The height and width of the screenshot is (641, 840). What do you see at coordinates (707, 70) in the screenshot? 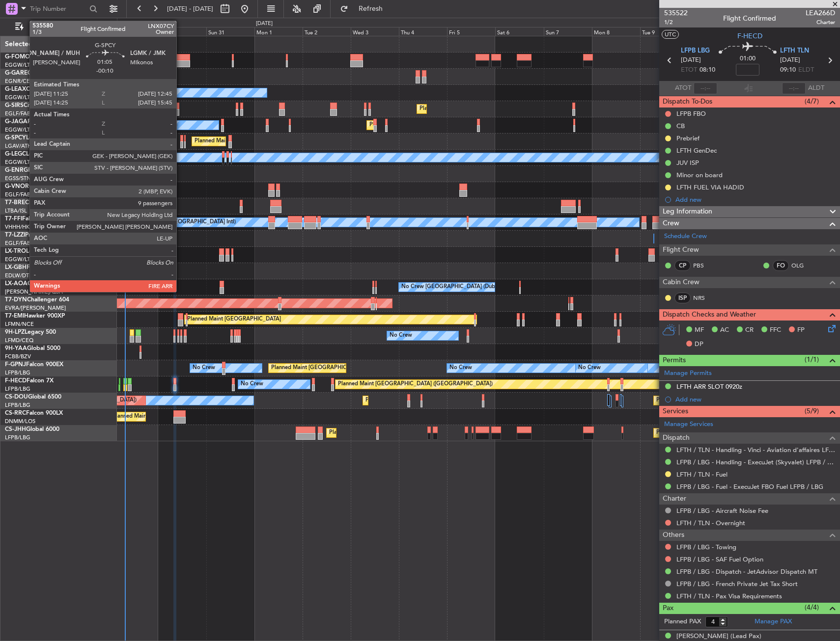
I see `span: 08:10` at bounding box center [707, 70].